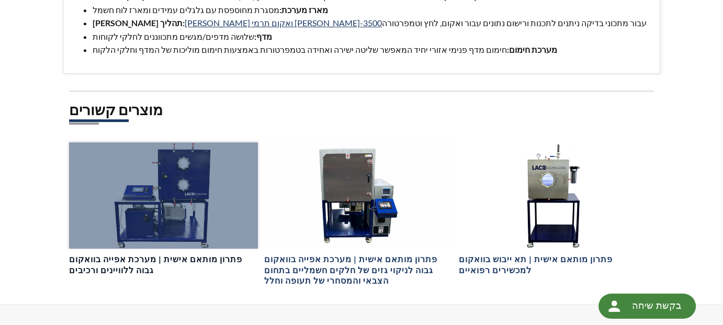 The width and height of the screenshot is (723, 325). What do you see at coordinates (263, 36) in the screenshot?
I see `font: מדף:` at bounding box center [263, 36].